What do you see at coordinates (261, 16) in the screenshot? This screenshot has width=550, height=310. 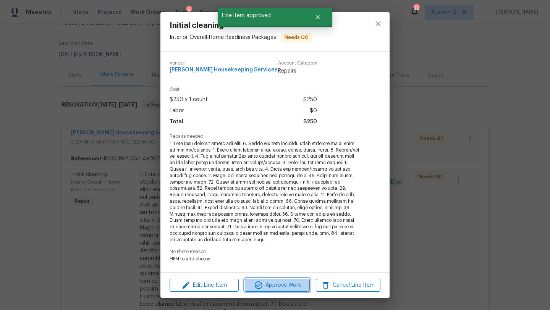 I see `span: Line item approved` at bounding box center [261, 16].